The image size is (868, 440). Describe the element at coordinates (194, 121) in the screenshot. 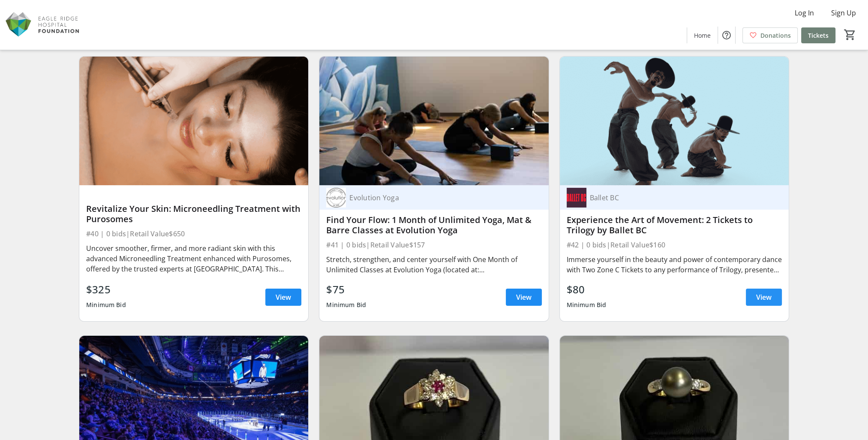

I see `img: Revitalize Your Skin: Microneedling Treatment with Purosomes` at that location.